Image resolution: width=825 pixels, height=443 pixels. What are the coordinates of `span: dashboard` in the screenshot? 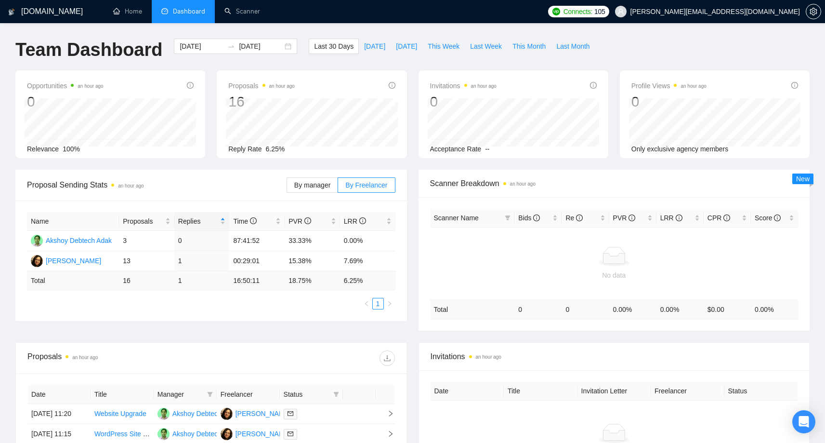 It's located at (165, 11).